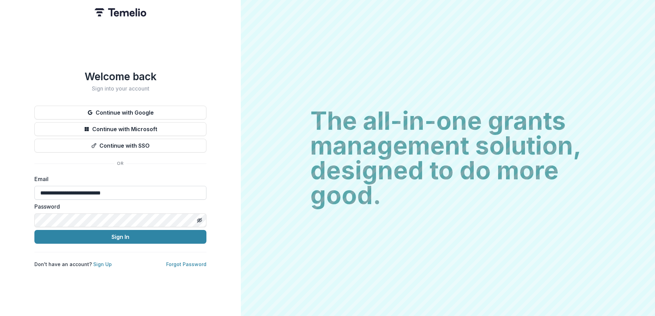  I want to click on a: Forgot Password, so click(186, 264).